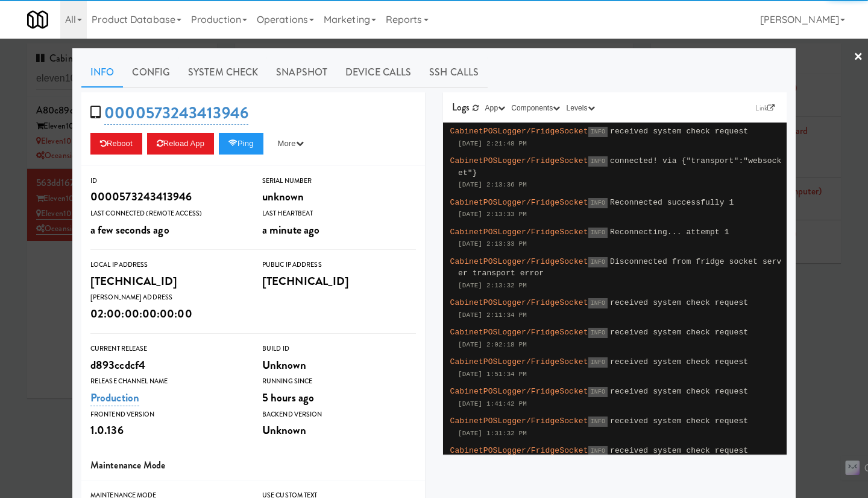  I want to click on div: 0000573243413946, so click(167, 197).